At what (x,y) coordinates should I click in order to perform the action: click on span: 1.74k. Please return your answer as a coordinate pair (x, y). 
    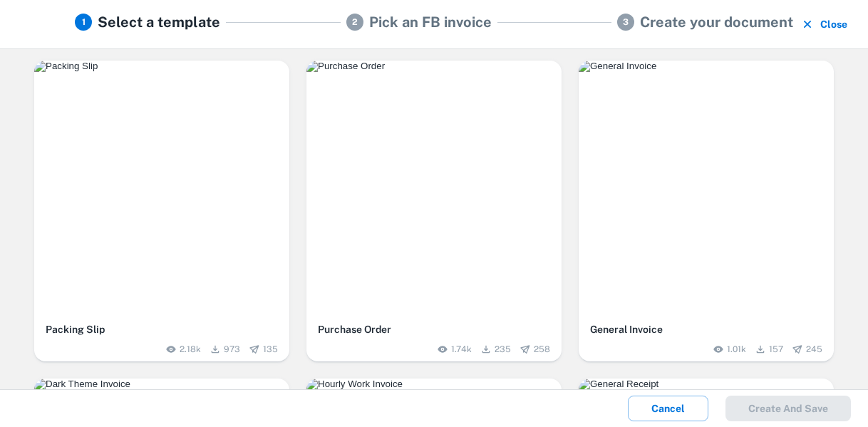
    Looking at the image, I should click on (461, 349).